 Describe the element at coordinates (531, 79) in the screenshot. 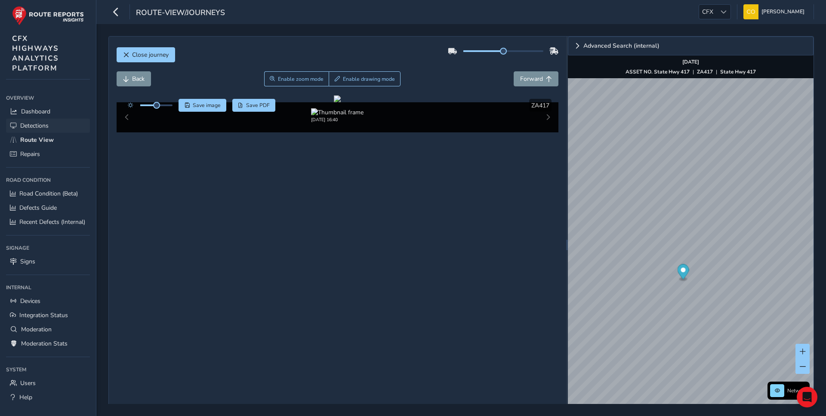

I see `span: Forward` at that location.